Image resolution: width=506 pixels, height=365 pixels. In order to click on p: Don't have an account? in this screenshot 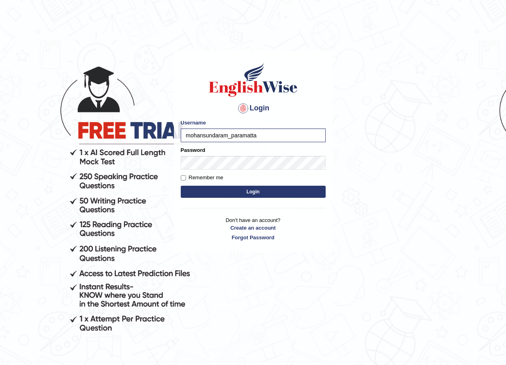, I will do `click(253, 229)`.